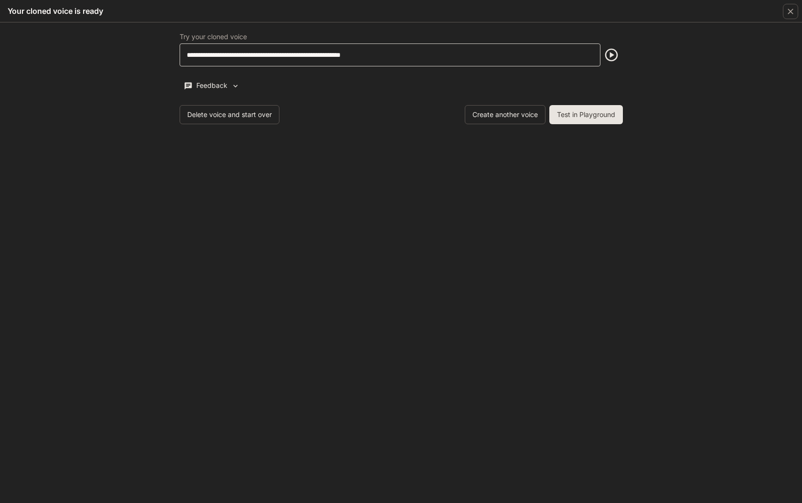 The width and height of the screenshot is (802, 503). Describe the element at coordinates (213, 37) in the screenshot. I see `p: Try your cloned voice` at that location.